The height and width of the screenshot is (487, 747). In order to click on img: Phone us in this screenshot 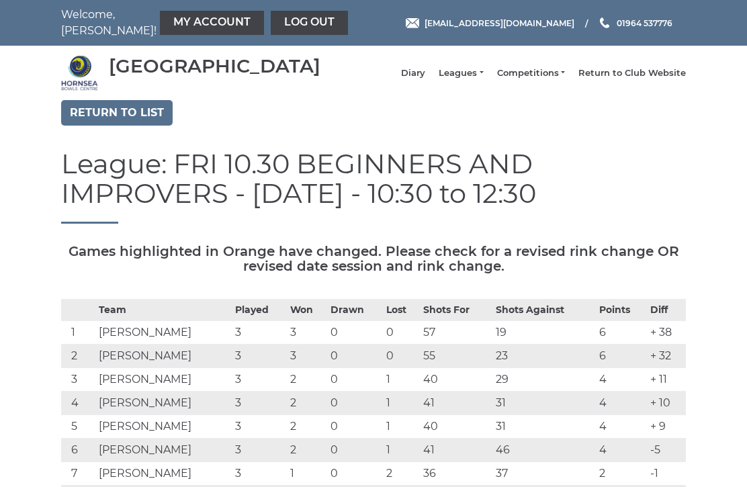, I will do `click(605, 23)`.